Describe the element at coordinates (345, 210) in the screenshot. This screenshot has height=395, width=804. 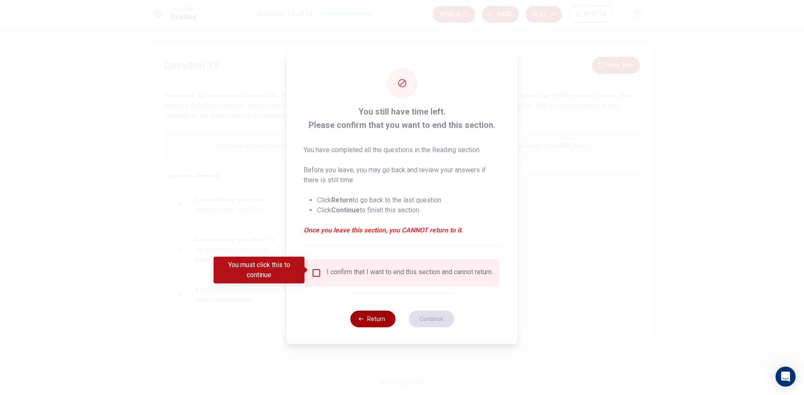
I see `strong: Continue` at that location.